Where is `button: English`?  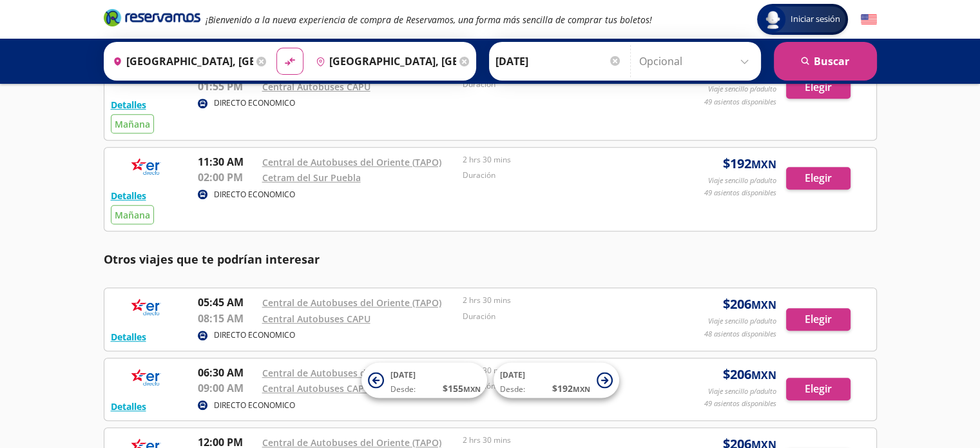
button: English is located at coordinates (868, 20).